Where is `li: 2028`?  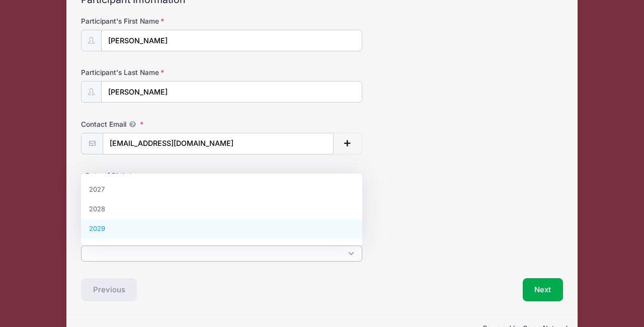 li: 2028 is located at coordinates (221, 209).